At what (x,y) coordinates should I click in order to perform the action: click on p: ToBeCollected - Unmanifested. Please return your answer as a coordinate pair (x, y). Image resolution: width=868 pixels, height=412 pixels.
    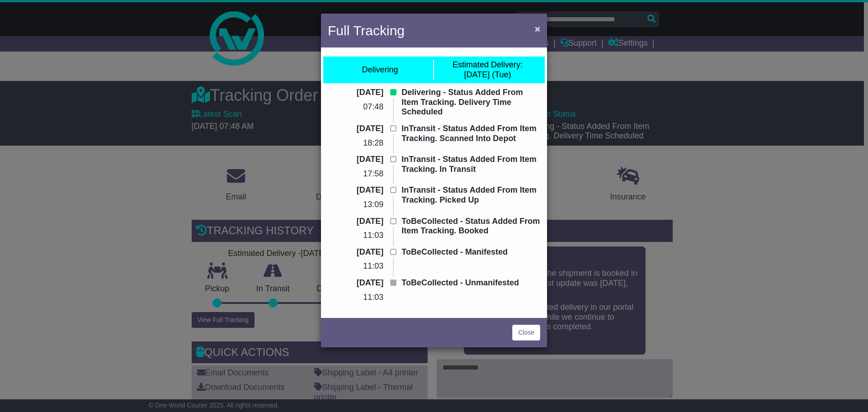
    Looking at the image, I should click on (470, 283).